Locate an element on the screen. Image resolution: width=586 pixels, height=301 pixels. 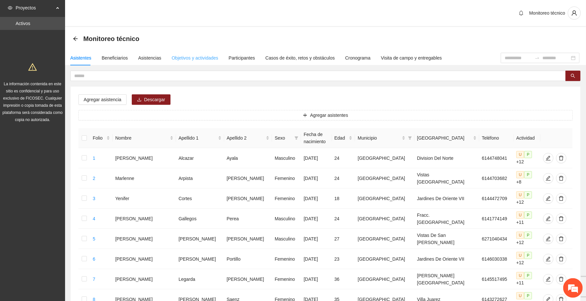
th: Fecha de nacimiento is located at coordinates (316, 138).